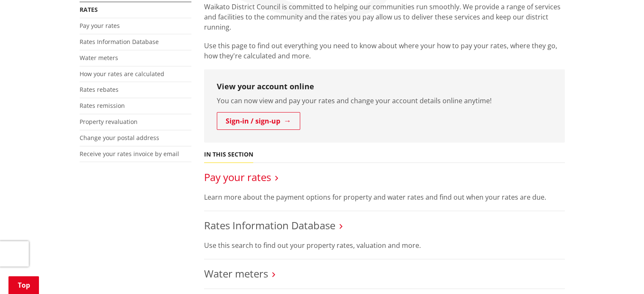 The image size is (644, 294). What do you see at coordinates (385, 101) in the screenshot?
I see `p: You can now view and pay your rates and change your account details online anytime!` at bounding box center [385, 101].